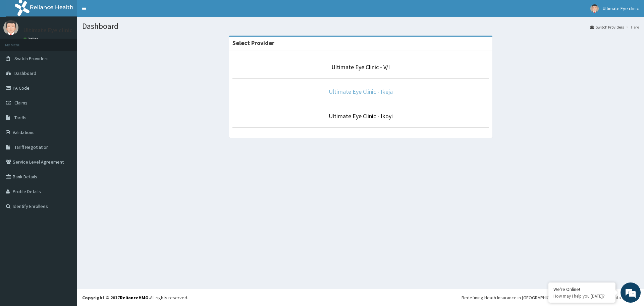 This screenshot has height=306, width=644. What do you see at coordinates (21, 103) in the screenshot?
I see `span: Claims` at bounding box center [21, 103].